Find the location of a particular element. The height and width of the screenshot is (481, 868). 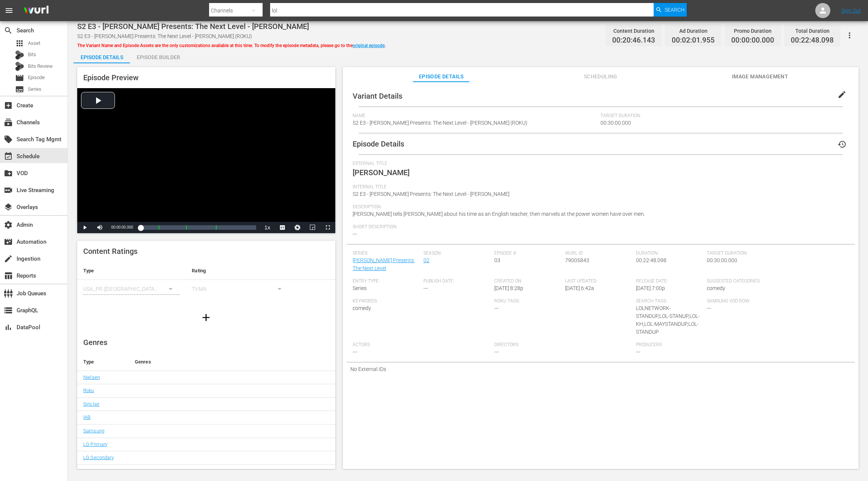

table: simple table is located at coordinates (206, 282).